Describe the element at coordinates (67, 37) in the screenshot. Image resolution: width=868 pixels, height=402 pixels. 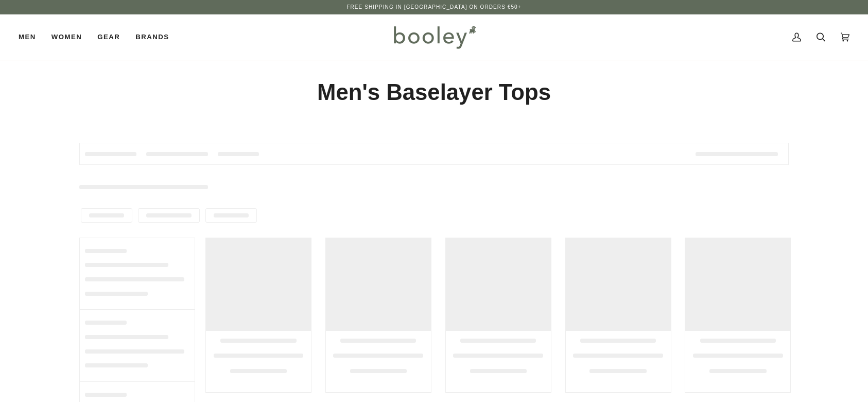
I see `div: Women` at that location.